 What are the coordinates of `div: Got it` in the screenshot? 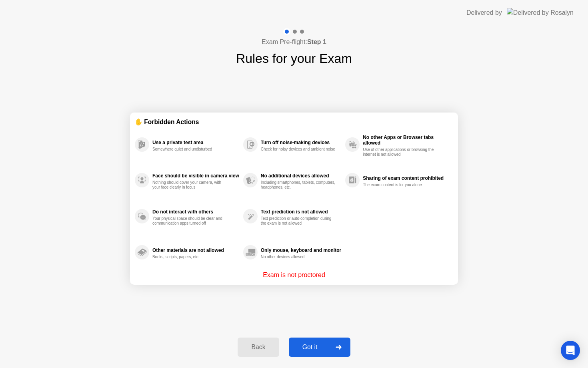 It's located at (310, 347).